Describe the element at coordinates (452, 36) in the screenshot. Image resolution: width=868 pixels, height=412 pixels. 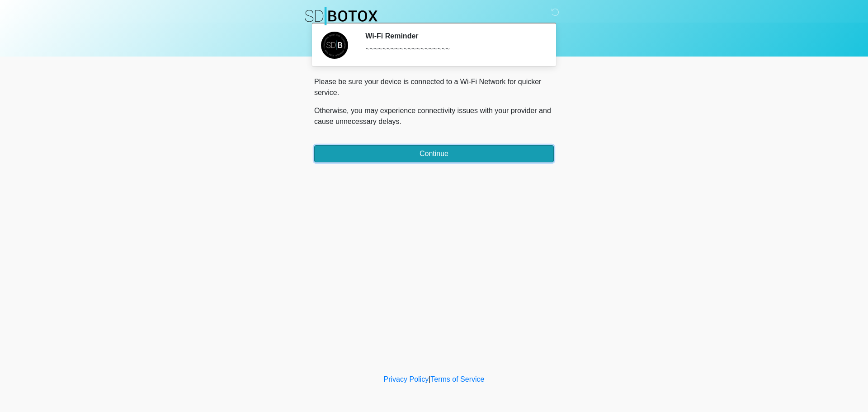
I see `h2: Wi-Fi Reminder` at that location.